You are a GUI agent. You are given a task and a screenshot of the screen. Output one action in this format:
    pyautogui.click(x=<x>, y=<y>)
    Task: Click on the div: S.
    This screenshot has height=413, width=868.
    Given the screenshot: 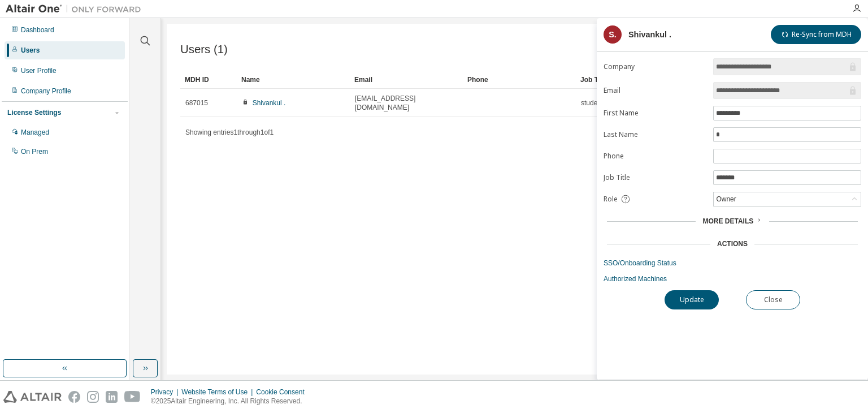 What is the action you would take?
    pyautogui.click(x=613, y=35)
    